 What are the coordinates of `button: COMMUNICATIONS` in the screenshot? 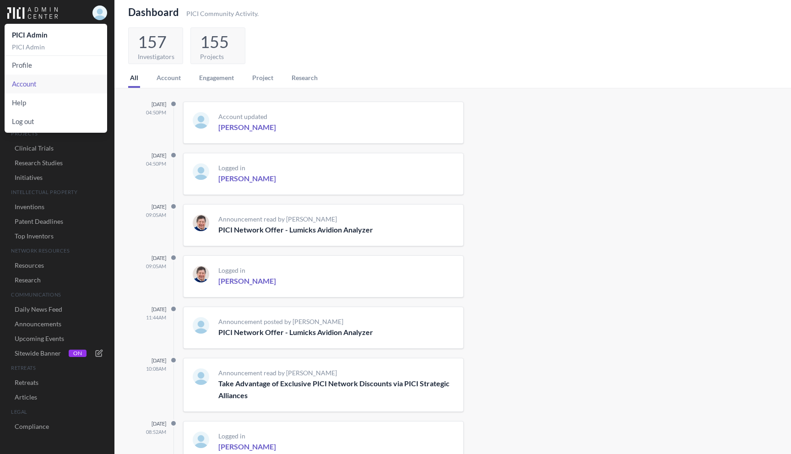 It's located at (57, 295).